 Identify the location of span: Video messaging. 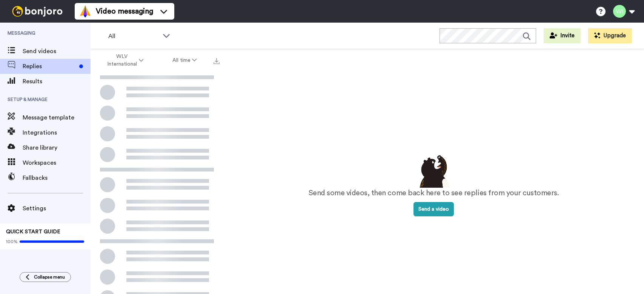
(125, 12).